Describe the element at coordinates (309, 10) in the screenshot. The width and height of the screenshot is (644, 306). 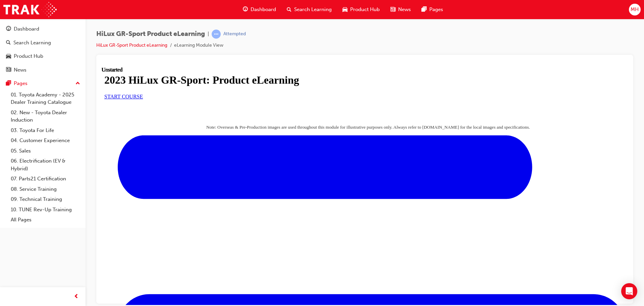
I see `a: search-iconSearch Learning` at that location.